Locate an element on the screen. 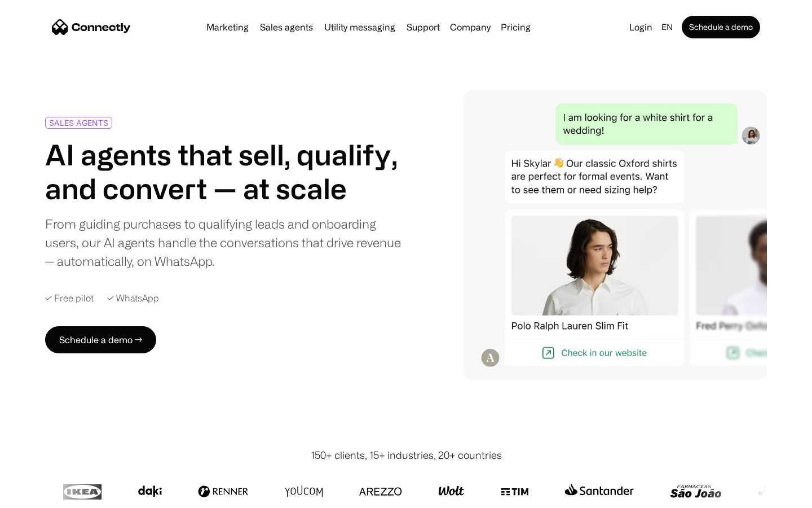  a: Pricing is located at coordinates (516, 27).